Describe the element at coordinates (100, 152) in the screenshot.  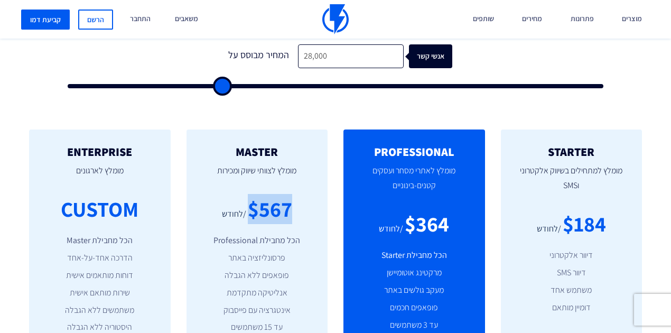
I see `h2: ENTERPRISE` at that location.